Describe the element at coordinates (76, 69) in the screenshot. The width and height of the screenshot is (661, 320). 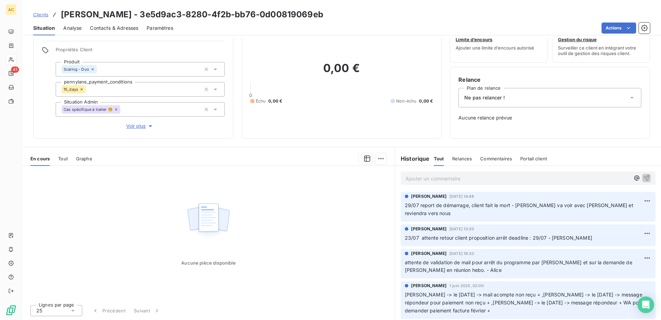
I see `span: Scaling - Duo` at that location.